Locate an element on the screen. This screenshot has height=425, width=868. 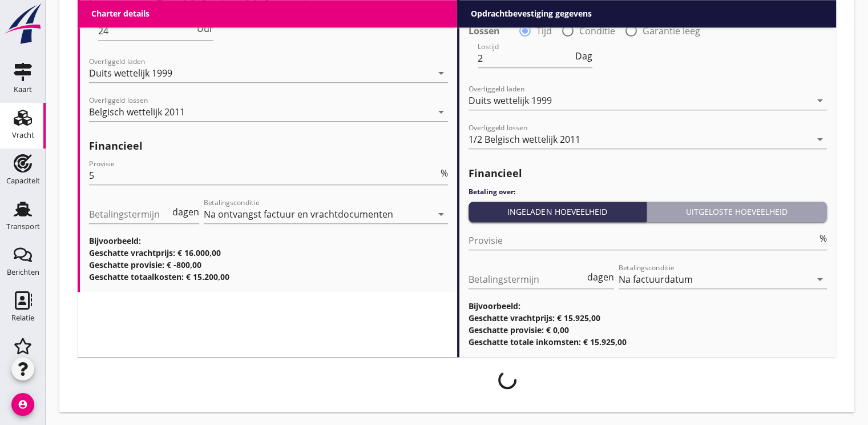
div: Na factuurdatum is located at coordinates (656, 279).